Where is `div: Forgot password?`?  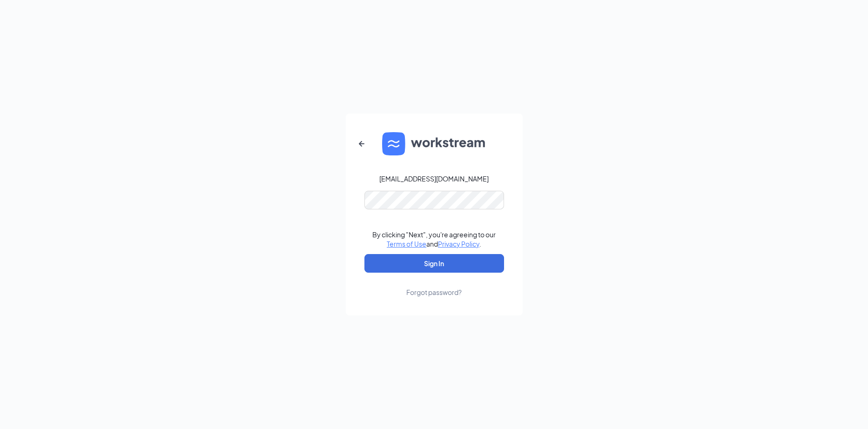 div: Forgot password? is located at coordinates (434, 292).